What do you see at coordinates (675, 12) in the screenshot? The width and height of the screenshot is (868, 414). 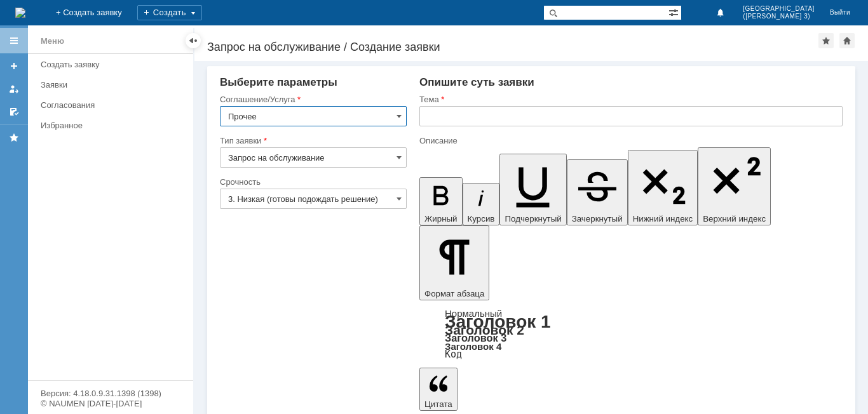 I see `span: Расширенный поиск` at bounding box center [675, 12].